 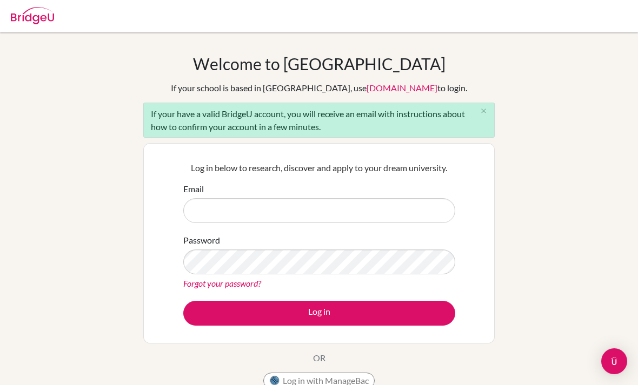 What do you see at coordinates (222, 283) in the screenshot?
I see `a: Forgot your password?` at bounding box center [222, 283].